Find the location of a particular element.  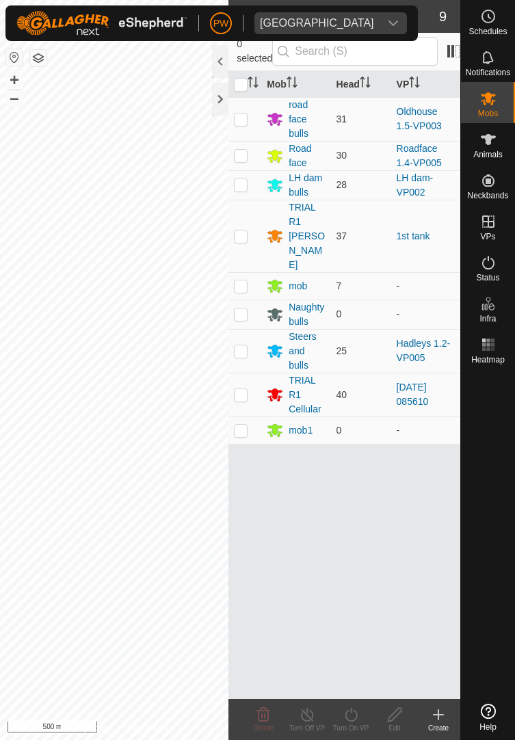

div: LH dam bulls is located at coordinates (306, 185).